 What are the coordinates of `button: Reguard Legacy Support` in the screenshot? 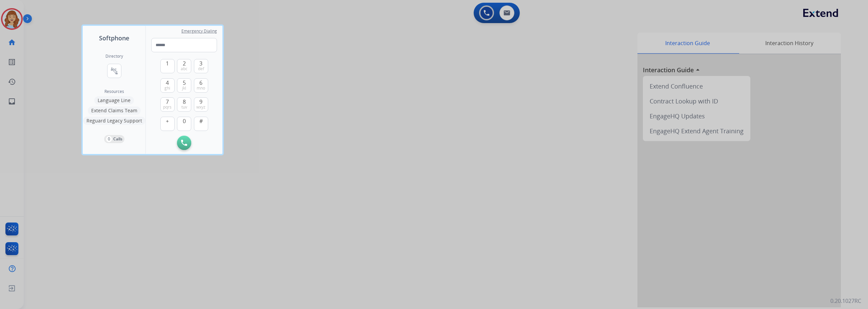 It's located at (114, 121).